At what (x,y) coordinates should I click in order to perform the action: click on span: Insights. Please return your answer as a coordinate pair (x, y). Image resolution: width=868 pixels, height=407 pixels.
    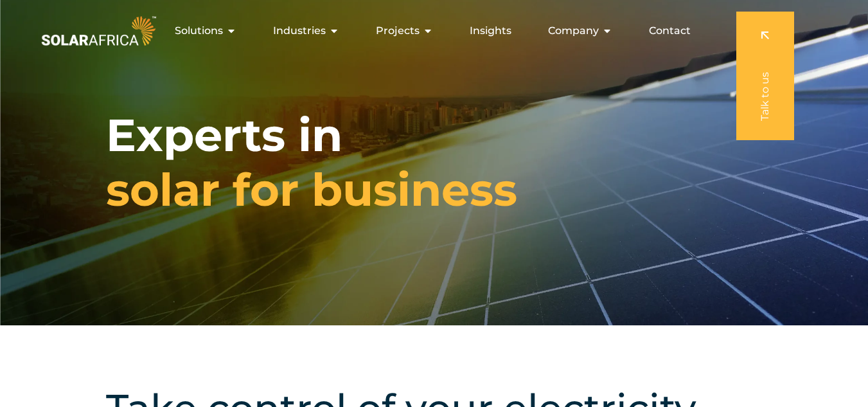
    Looking at the image, I should click on (490, 31).